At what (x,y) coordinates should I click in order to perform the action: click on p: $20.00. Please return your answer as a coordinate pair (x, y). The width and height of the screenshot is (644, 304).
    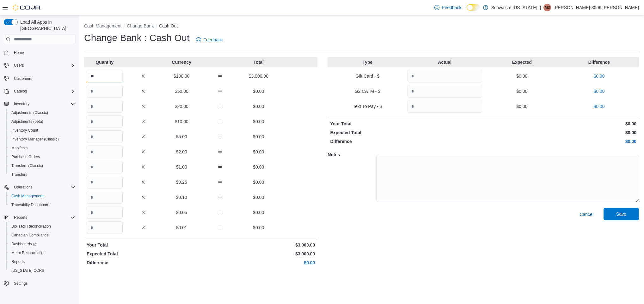
    Looking at the image, I should click on (181, 106).